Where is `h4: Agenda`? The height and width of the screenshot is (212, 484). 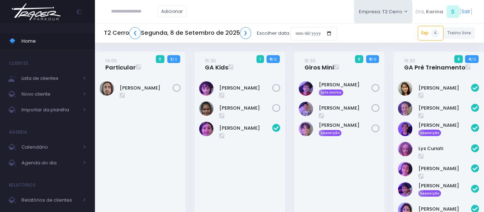
h4: Agenda is located at coordinates (18, 132).